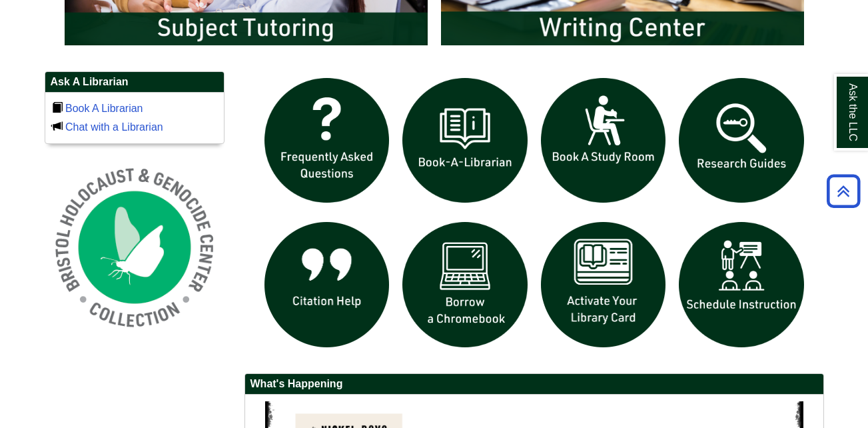  Describe the element at coordinates (741, 140) in the screenshot. I see `img: Research Guides icon links to research guides web page` at that location.